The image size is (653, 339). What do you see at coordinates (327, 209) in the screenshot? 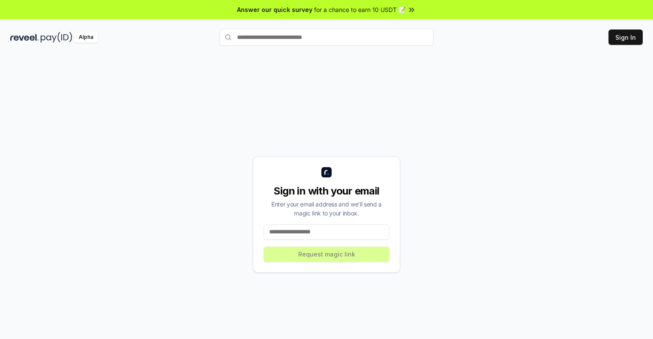
I see `div: Enter your email address and we’ll send a magic link to your inbox.` at bounding box center [327, 209].